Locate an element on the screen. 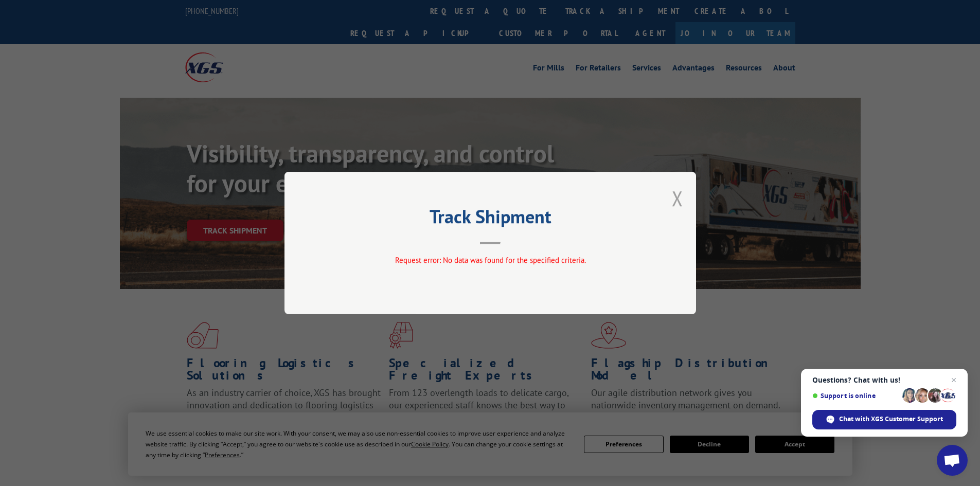 The width and height of the screenshot is (980, 486). div: Open chat is located at coordinates (952, 461).